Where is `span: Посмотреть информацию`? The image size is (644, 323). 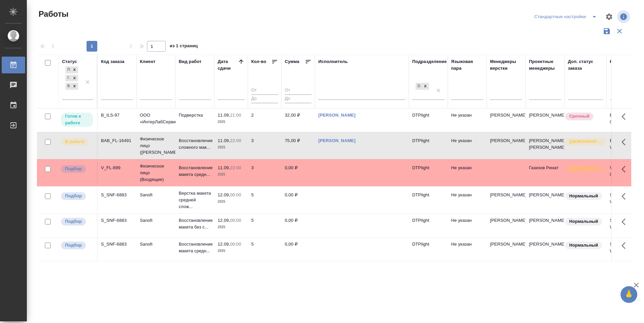
span: Посмотреть информацию is located at coordinates (624, 17).